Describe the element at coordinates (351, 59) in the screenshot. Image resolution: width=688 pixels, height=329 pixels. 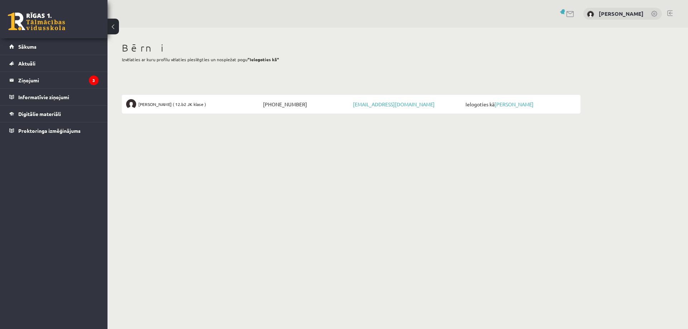
I see `p: Izvēlaties ar kuru profilu vēlaties pieslēgties un nospiežat pogu` at that location.